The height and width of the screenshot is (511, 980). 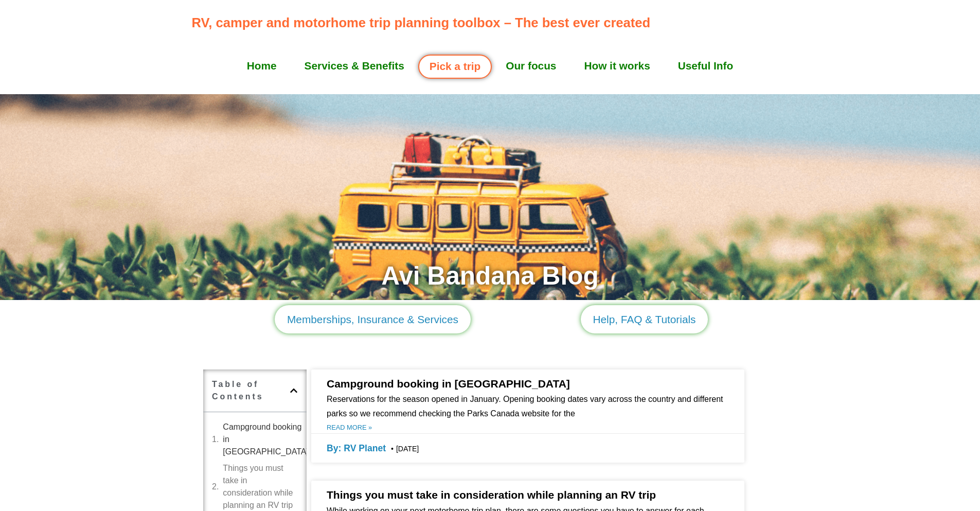 I want to click on a: Services & Benefits, so click(x=355, y=66).